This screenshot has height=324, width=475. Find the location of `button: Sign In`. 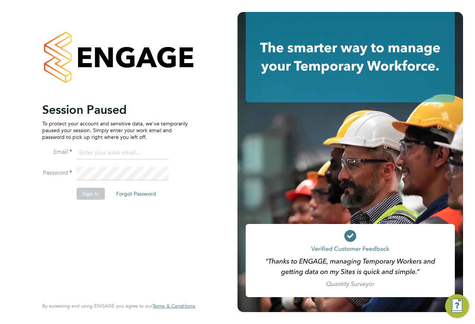

button: Sign In is located at coordinates (91, 194).